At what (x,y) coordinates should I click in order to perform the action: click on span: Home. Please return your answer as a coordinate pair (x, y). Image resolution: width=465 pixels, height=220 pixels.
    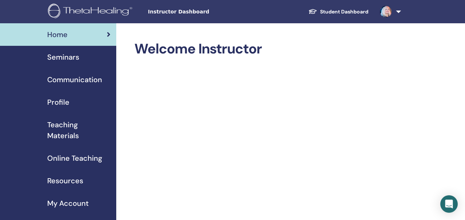
    Looking at the image, I should click on (57, 35).